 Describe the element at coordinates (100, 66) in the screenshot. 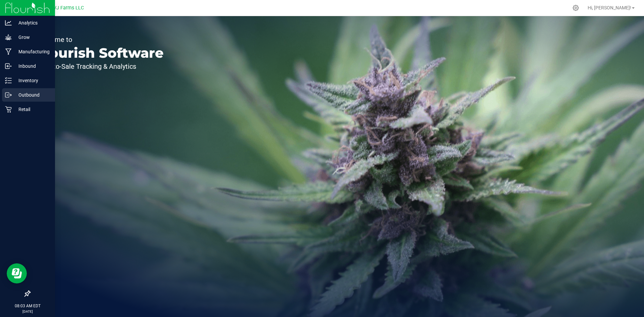

I see `p: Seed-to-Sale Tracking & Analytics` at that location.